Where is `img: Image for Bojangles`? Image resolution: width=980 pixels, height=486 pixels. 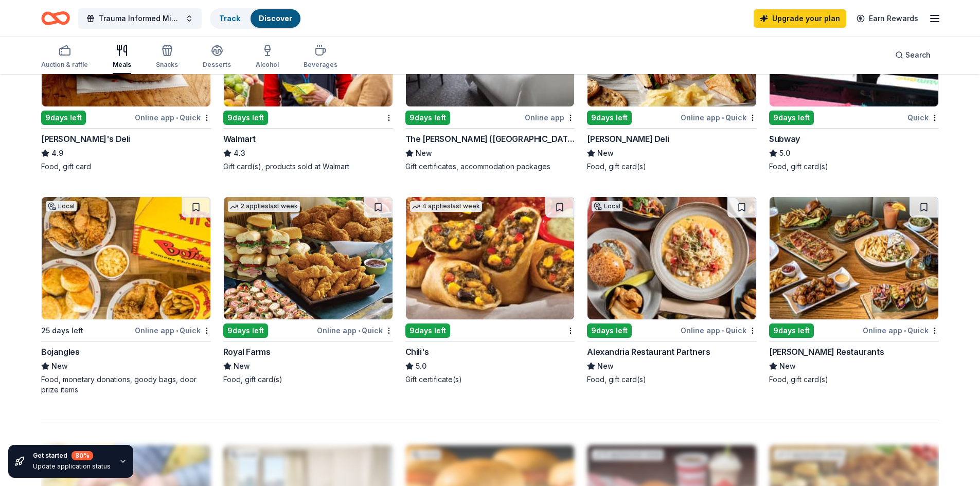
img: Image for Bojangles is located at coordinates (126, 258).